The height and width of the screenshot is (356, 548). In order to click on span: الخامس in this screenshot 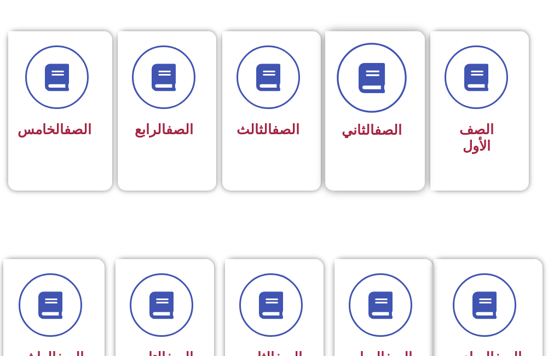, I will do `click(54, 129)`.